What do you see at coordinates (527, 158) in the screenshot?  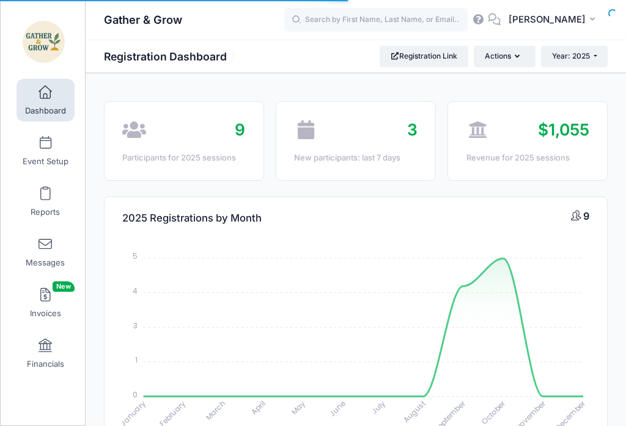 I see `div: Revenue for 2025 sessions` at bounding box center [527, 158].